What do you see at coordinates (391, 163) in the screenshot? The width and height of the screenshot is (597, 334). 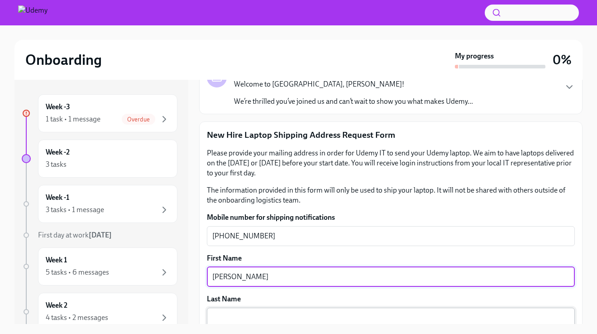 I see `p: Please provide your mailing address in order for Udemy IT to send your Udemy laptop. We aim to ha...` at bounding box center [391, 163].